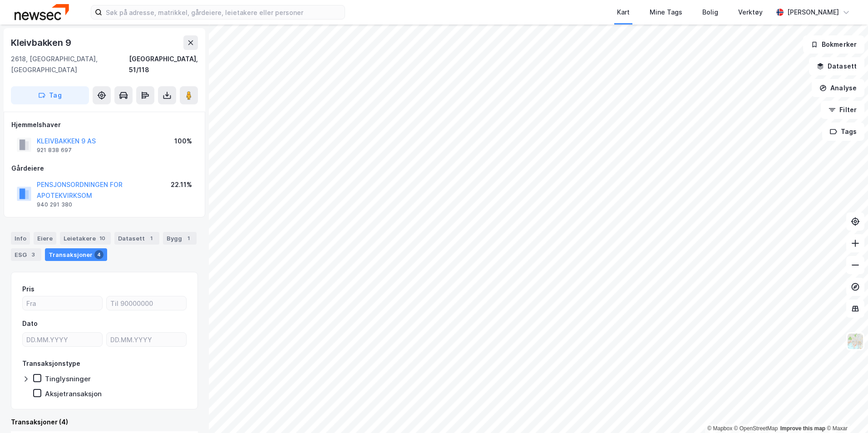 The width and height of the screenshot is (868, 433). I want to click on button: Bokmerker, so click(834, 45).